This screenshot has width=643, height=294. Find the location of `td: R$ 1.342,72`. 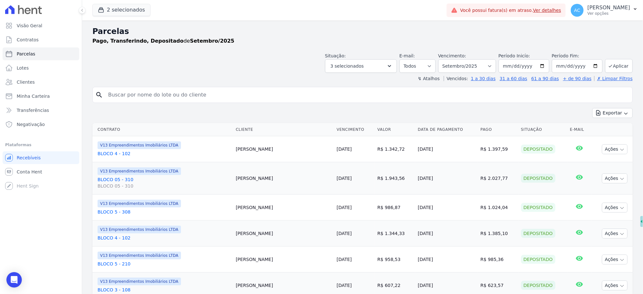

td: R$ 1.342,72 is located at coordinates (395, 149).